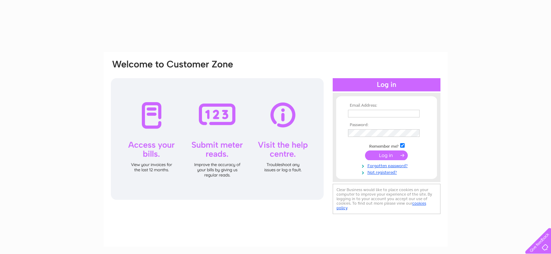 The width and height of the screenshot is (551, 254). I want to click on th: Password:, so click(387, 125).